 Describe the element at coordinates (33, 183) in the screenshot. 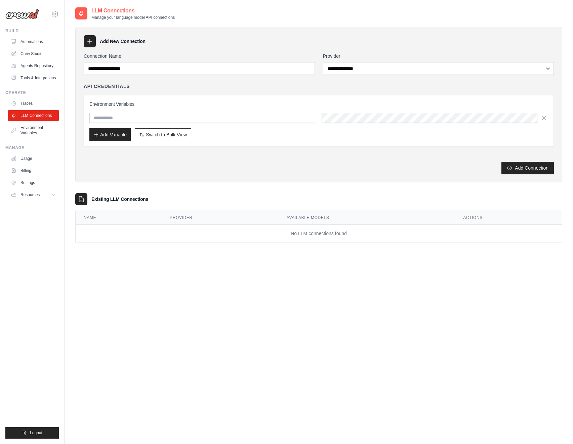

I see `a: Settings` at that location.